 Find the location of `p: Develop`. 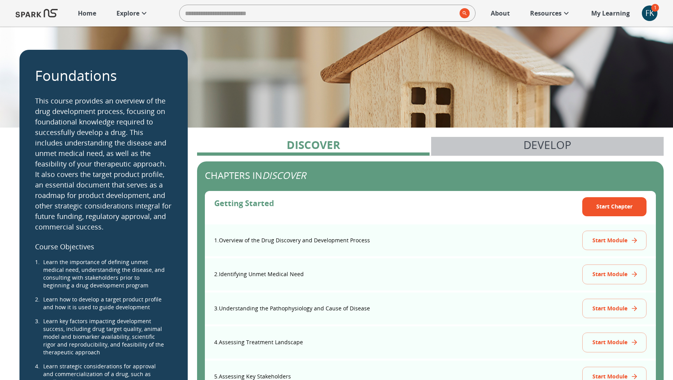

p: Develop is located at coordinates (547, 145).